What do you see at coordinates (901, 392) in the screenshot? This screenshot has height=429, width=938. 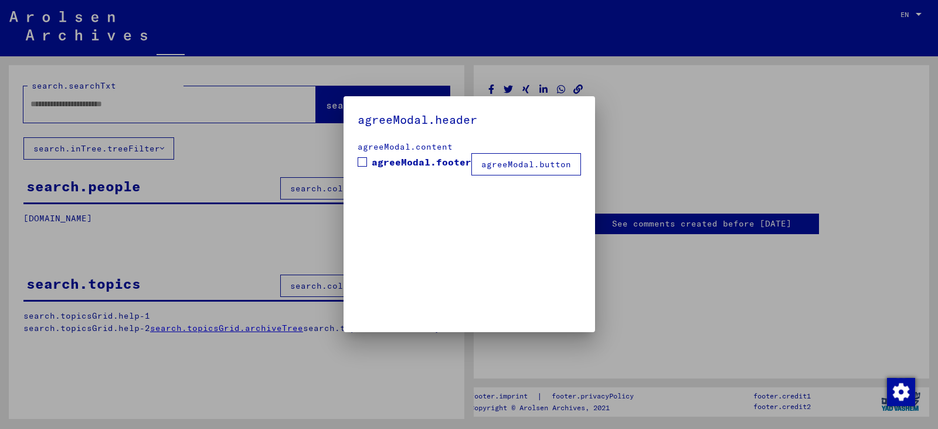 I see `img: Change consent` at bounding box center [901, 392].